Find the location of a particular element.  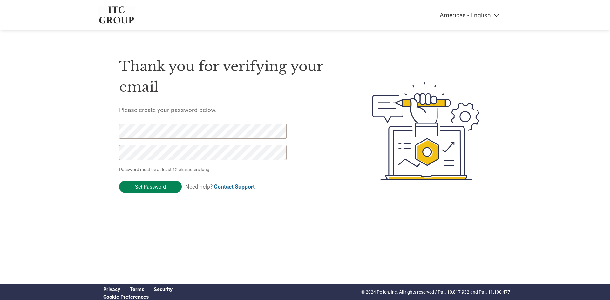

span: Need help? is located at coordinates (220, 187).